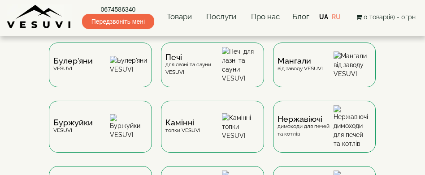 The height and width of the screenshot is (175, 425). Describe the element at coordinates (389, 17) in the screenshot. I see `span: 0 товар(ів) - 0грн` at that location.